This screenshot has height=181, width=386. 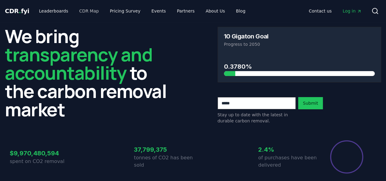 What do you see at coordinates (39, 153) in the screenshot?
I see `h3: $9,970,480,594` at bounding box center [39, 153].